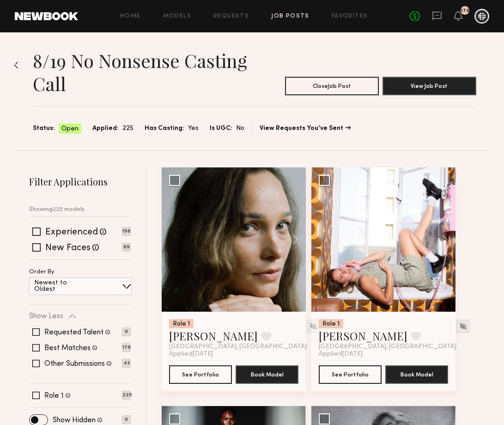 This screenshot has height=425, width=504. I want to click on label: Best Matches, so click(67, 349).